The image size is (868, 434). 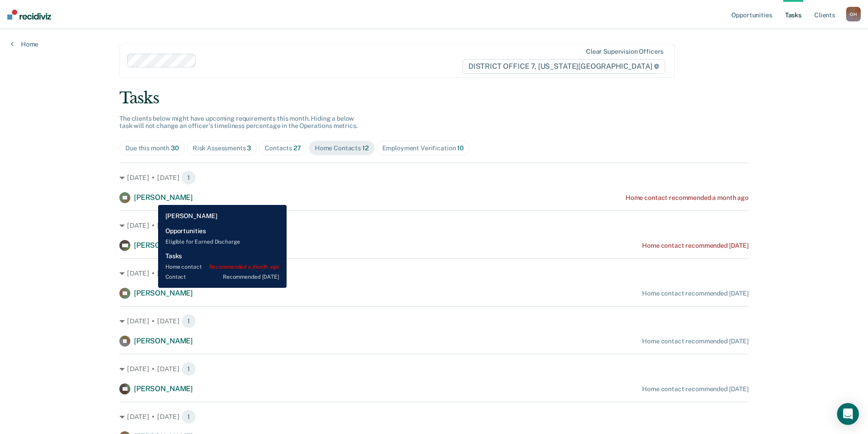 What do you see at coordinates (848, 414) in the screenshot?
I see `div: Open Intercom Messenger` at bounding box center [848, 414].